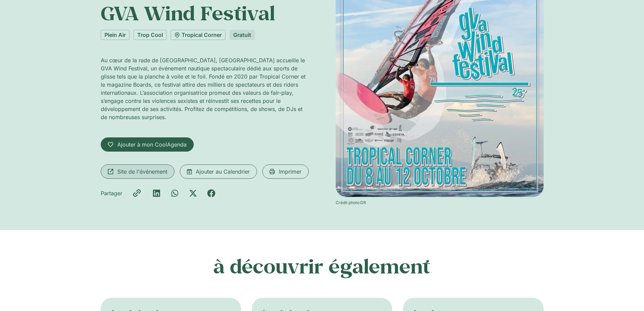 The width and height of the screenshot is (644, 311). Describe the element at coordinates (440, 203) in the screenshot. I see `div: Crédit photo:DR` at that location.